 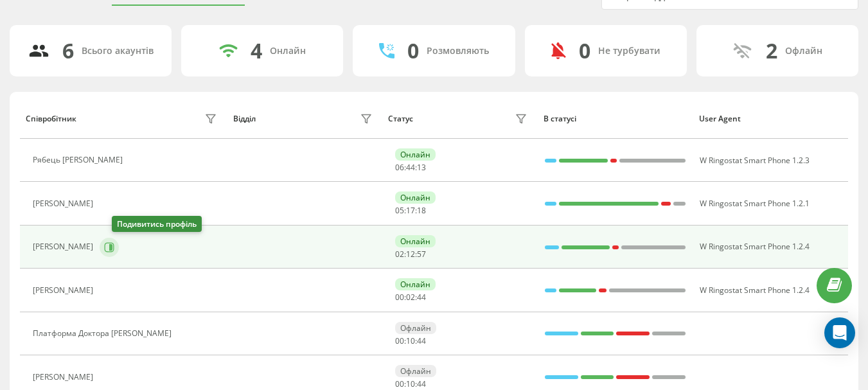 What do you see at coordinates (457, 51) in the screenshot?
I see `div: Розмовляють` at bounding box center [457, 51].